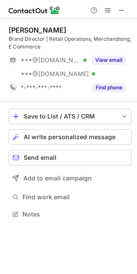 The height and width of the screenshot is (274, 137). Describe the element at coordinates (75, 197) in the screenshot. I see `span: Find work email` at that location.